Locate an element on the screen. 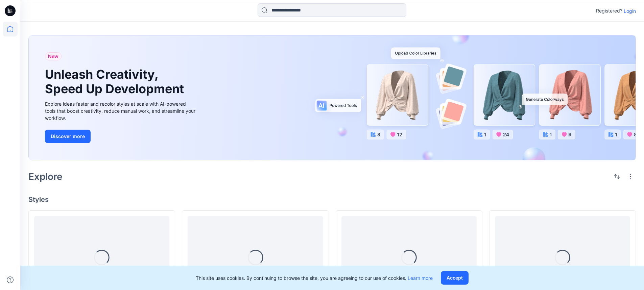  a: Learn more is located at coordinates (420, 278).